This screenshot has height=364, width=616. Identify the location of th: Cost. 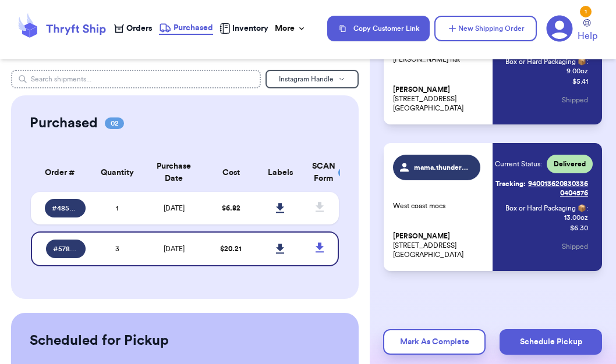
(231, 173).